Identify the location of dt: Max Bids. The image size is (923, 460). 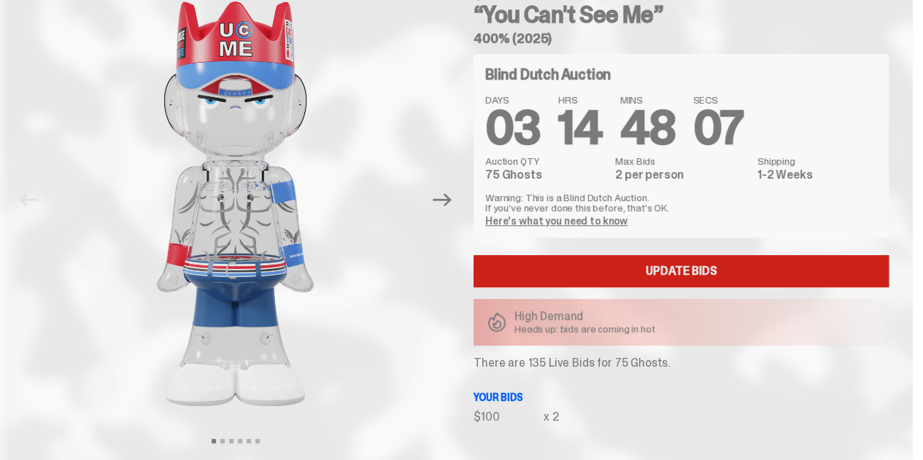
(681, 161).